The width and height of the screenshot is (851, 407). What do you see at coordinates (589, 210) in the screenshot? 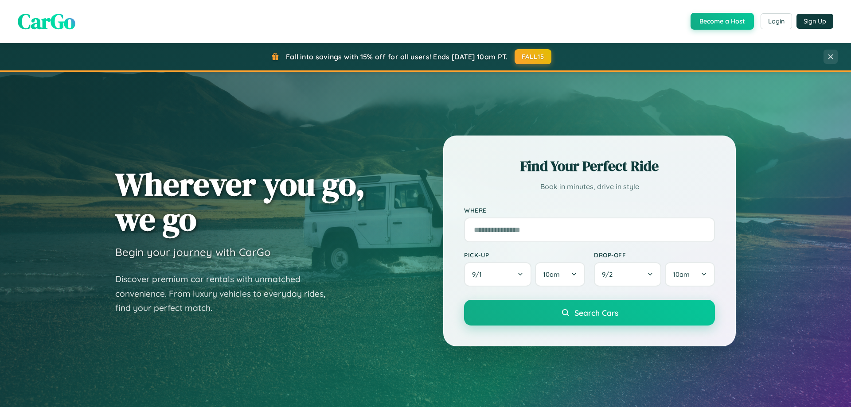
I see `label: Where` at bounding box center [589, 210].